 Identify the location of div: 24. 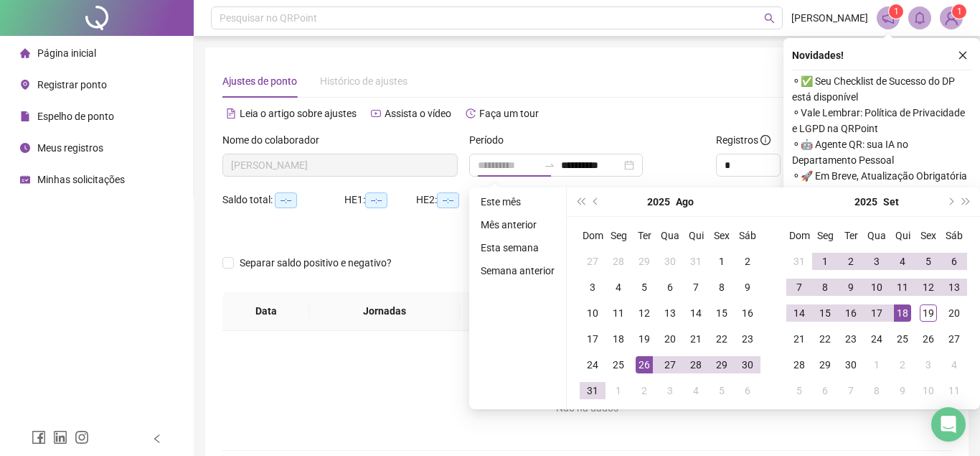
(592, 365).